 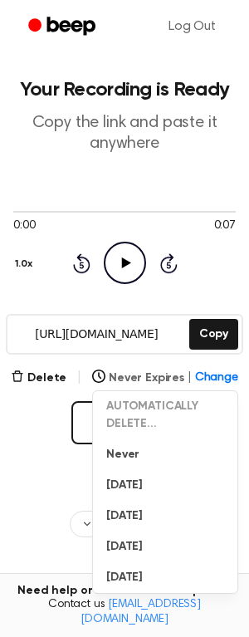 What do you see at coordinates (124, 423) in the screenshot?
I see `button: Record` at bounding box center [124, 423].